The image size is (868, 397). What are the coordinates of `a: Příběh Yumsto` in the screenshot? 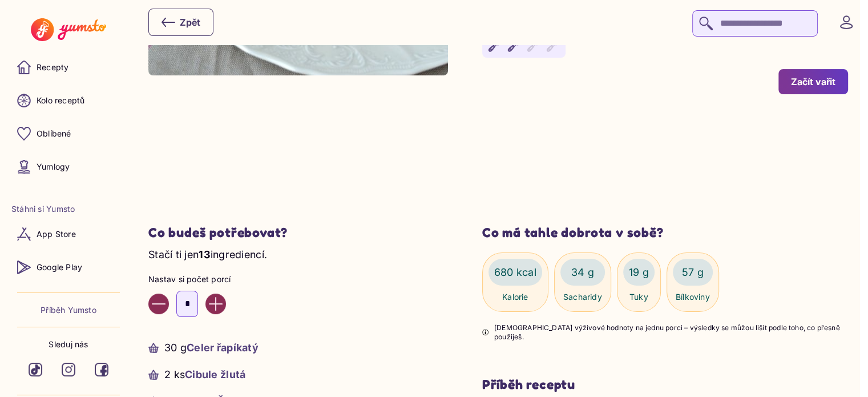 It's located at (69, 310).